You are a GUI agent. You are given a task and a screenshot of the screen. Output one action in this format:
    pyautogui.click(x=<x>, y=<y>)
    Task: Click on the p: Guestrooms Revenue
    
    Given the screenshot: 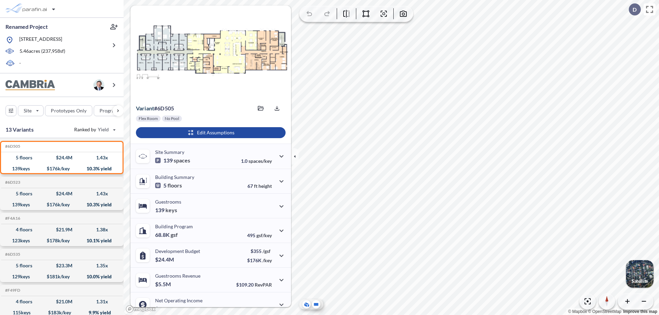 What is the action you would take?
    pyautogui.click(x=178, y=276)
    